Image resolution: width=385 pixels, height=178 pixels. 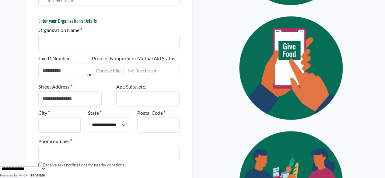 I want to click on a: Translate, so click(x=31, y=175).